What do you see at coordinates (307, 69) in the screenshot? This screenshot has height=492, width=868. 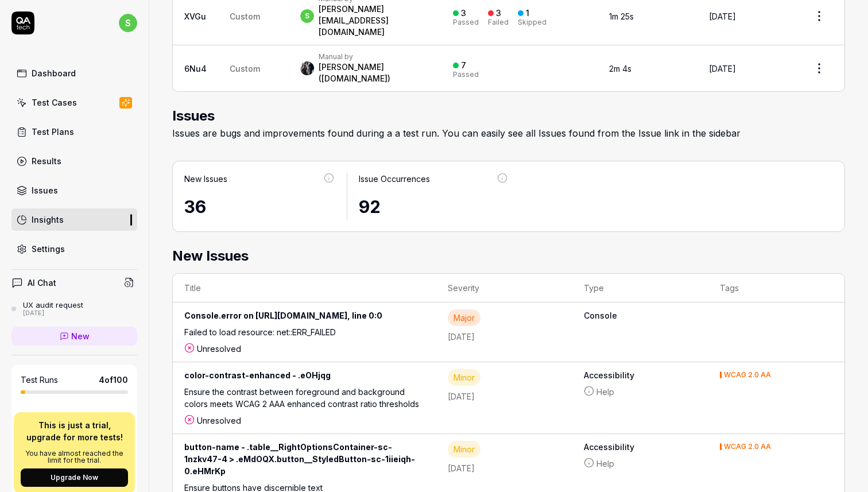 I see `img: 05712e90-f4ae-4f2d-bd35-432edce69fe3.jpeg` at bounding box center [307, 69].